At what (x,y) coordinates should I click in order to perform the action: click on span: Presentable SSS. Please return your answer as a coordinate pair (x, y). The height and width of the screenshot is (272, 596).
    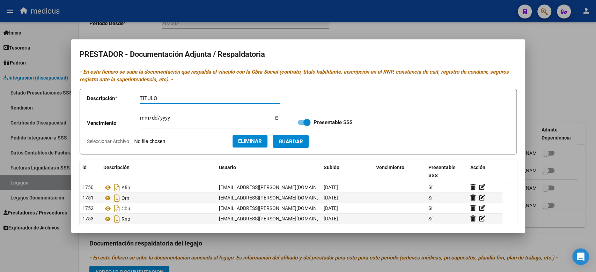
    Looking at the image, I should click on (442, 171).